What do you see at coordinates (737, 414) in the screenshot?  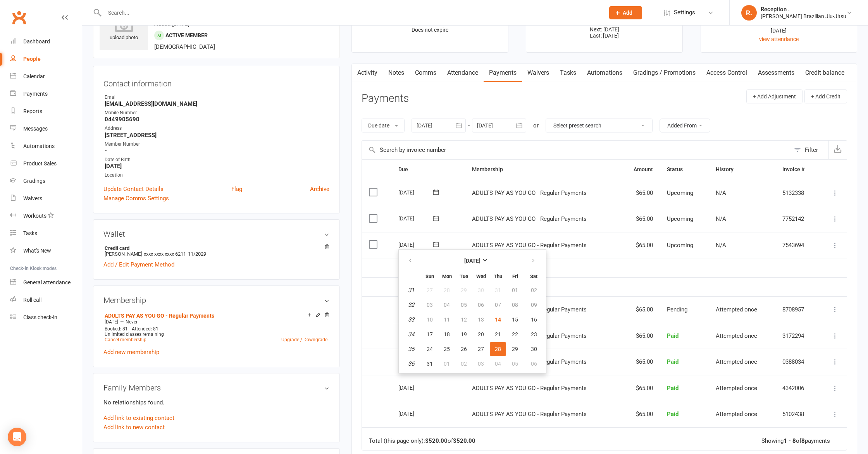 I see `span: Attempted once` at bounding box center [737, 414].